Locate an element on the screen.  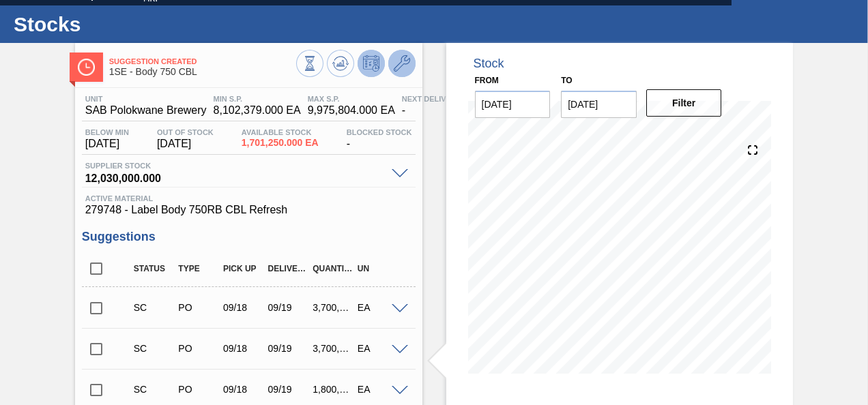
span: 12,030,000.000 is located at coordinates (235, 177).